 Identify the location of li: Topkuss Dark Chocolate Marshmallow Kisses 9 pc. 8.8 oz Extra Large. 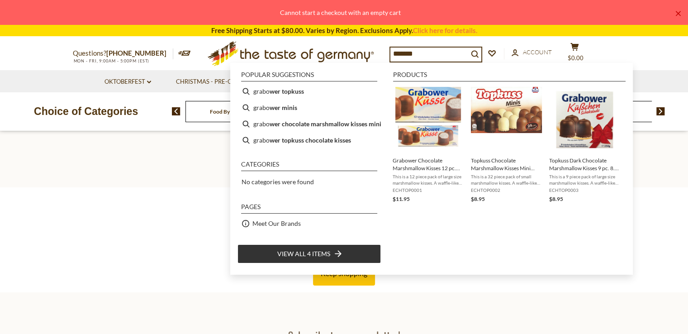
(585, 145).